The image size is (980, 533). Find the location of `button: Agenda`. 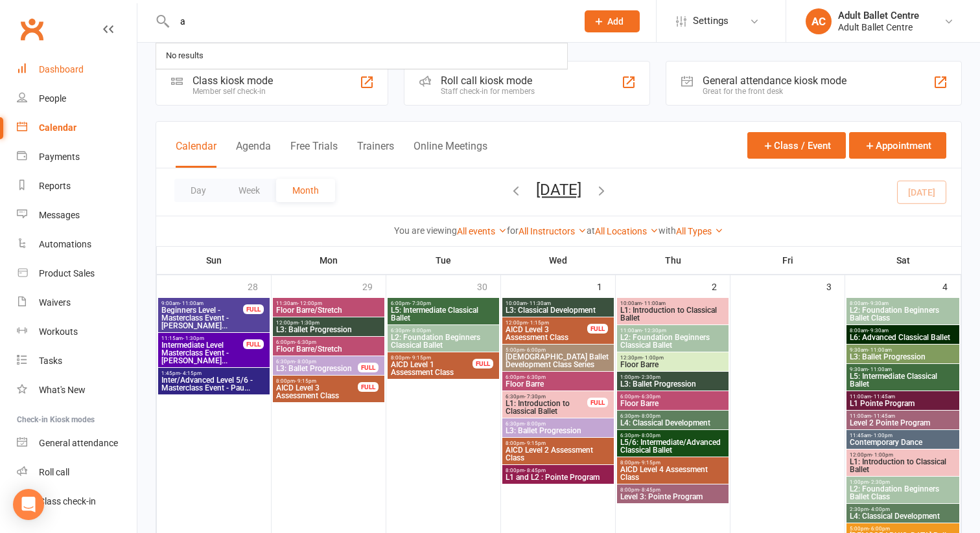

button: Agenda is located at coordinates (254, 154).